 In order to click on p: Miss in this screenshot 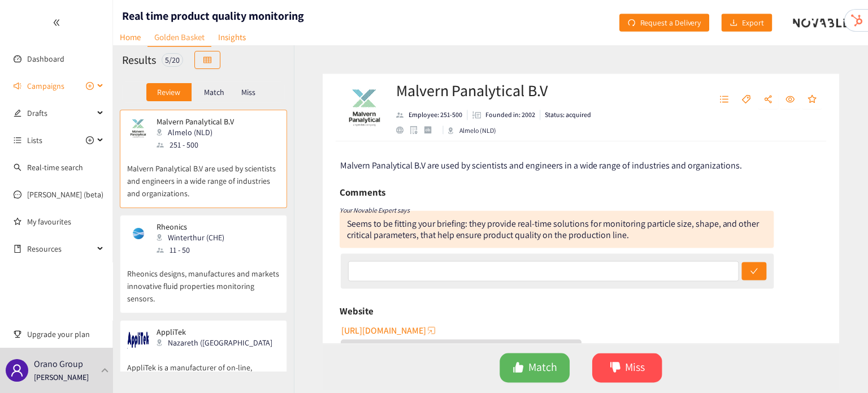, I will do `click(248, 92)`.